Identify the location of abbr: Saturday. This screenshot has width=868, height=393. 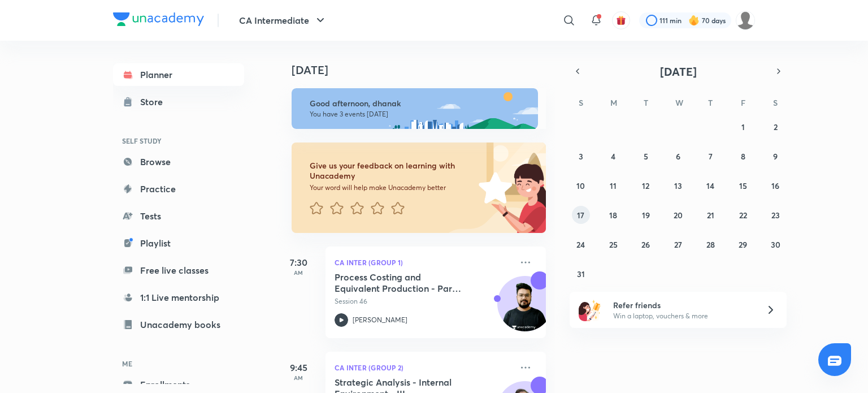
(776, 102).